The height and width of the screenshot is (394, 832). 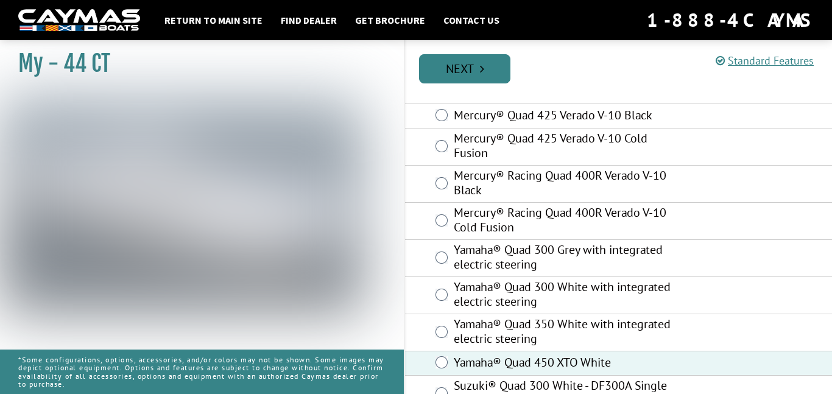 What do you see at coordinates (567, 258) in the screenshot?
I see `label: Yamaha® Quad 300 Grey with integrated electric steering` at bounding box center [567, 258].